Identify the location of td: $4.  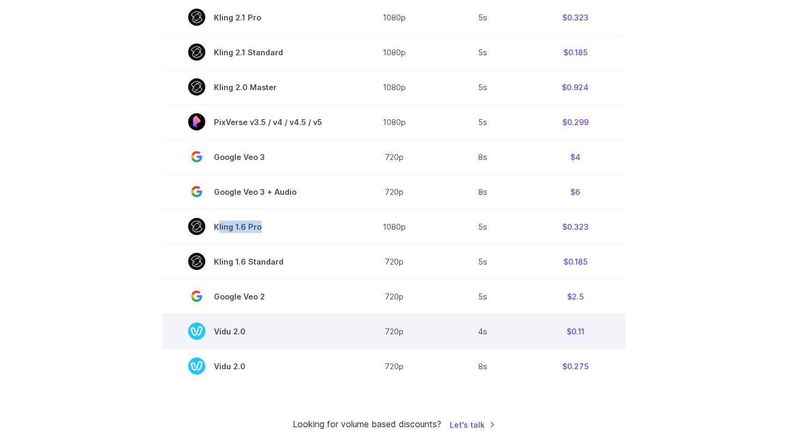
(575, 157).